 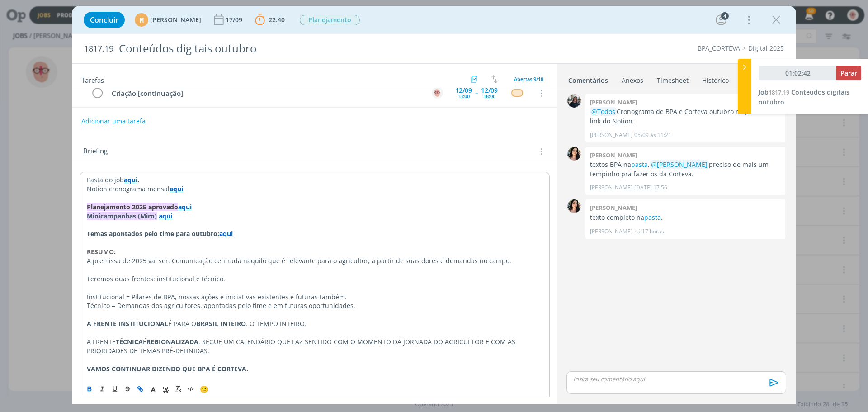 I want to click on span: @Todos, so click(x=603, y=111).